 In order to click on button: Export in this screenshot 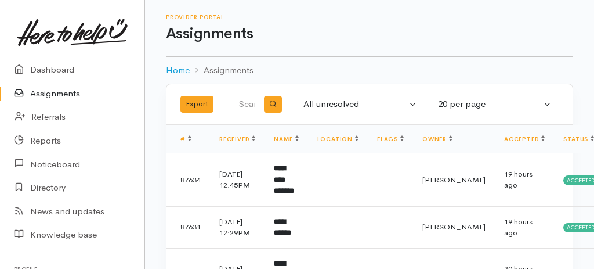, I will do `click(197, 104)`.